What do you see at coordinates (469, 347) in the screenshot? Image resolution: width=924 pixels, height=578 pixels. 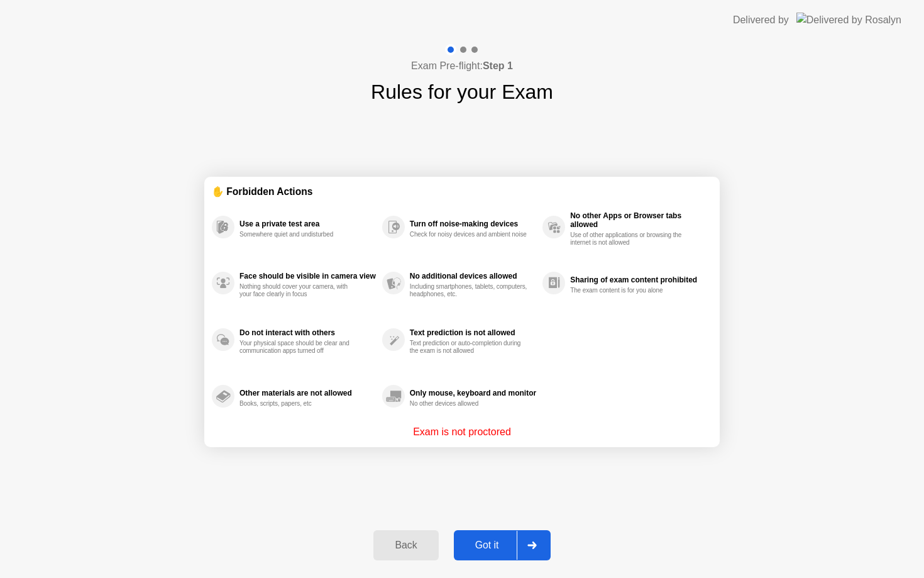 I see `div: Text prediction or auto-completion during the exam is not allowed` at bounding box center [469, 347].